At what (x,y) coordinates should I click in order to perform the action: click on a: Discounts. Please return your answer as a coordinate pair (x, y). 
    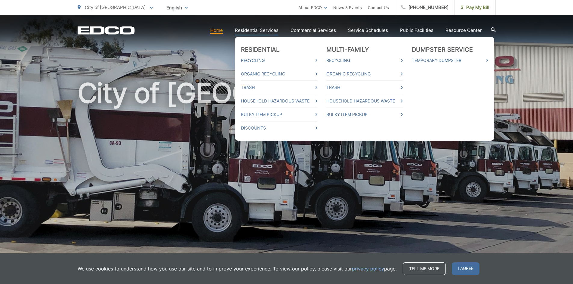
    Looking at the image, I should click on (279, 128).